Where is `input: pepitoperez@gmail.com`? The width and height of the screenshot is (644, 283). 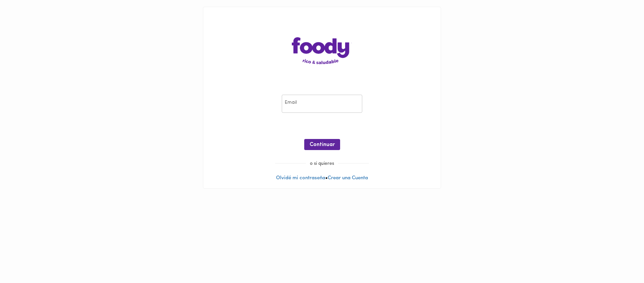 input: pepitoperez@gmail.com is located at coordinates (322, 104).